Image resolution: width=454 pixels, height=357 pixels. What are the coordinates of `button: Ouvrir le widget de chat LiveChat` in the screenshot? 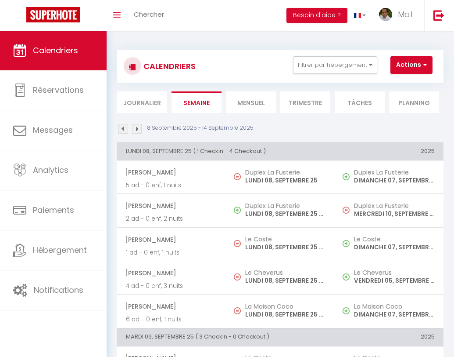 It's located at (20, 17).